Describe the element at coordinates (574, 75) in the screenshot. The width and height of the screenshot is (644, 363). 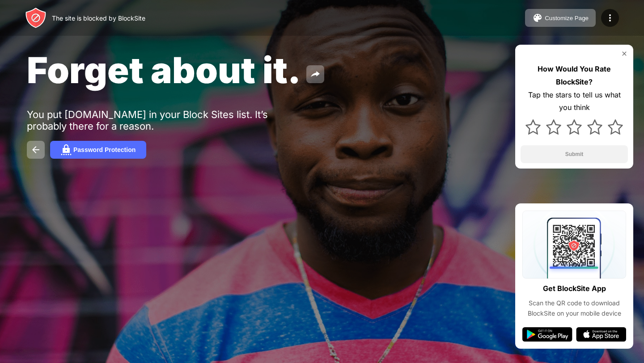
I see `div: How Would You Rate BlockSite?` at that location.